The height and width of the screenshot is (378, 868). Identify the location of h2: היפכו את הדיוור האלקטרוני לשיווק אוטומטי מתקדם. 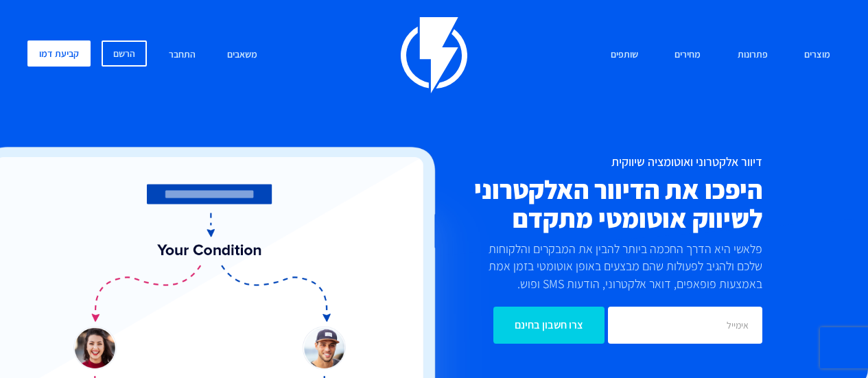
(569, 204).